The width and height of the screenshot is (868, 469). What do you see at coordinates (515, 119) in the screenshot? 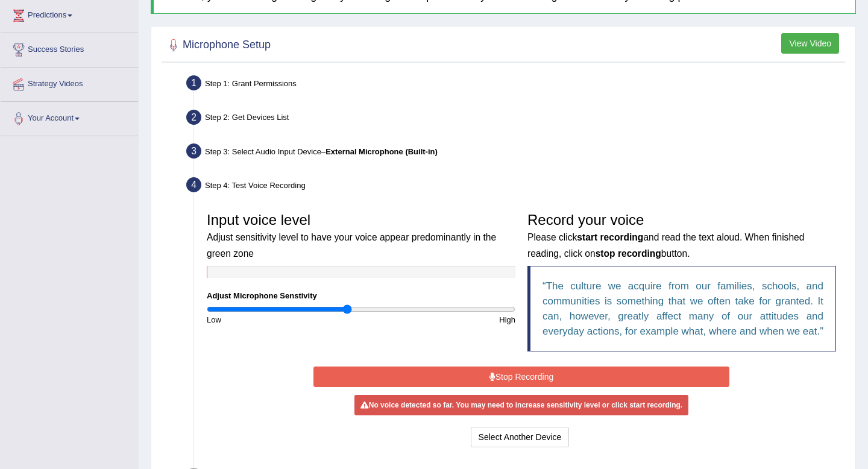
I see `div: Step 2: Get Devices List` at bounding box center [515, 119].